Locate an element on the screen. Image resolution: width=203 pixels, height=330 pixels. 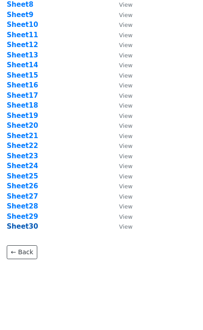
a: Sheet27 is located at coordinates (22, 196).